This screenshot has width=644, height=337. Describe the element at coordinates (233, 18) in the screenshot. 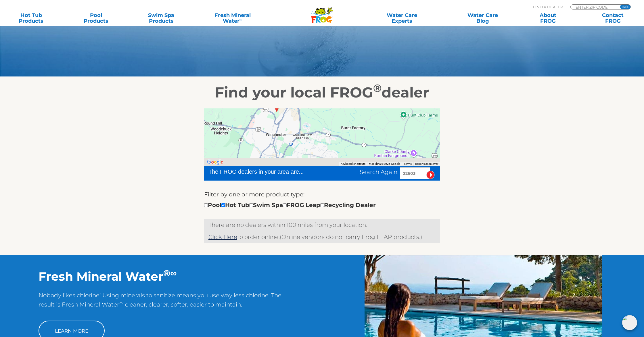

I see `a: Fresh MineralWater∞` at that location.